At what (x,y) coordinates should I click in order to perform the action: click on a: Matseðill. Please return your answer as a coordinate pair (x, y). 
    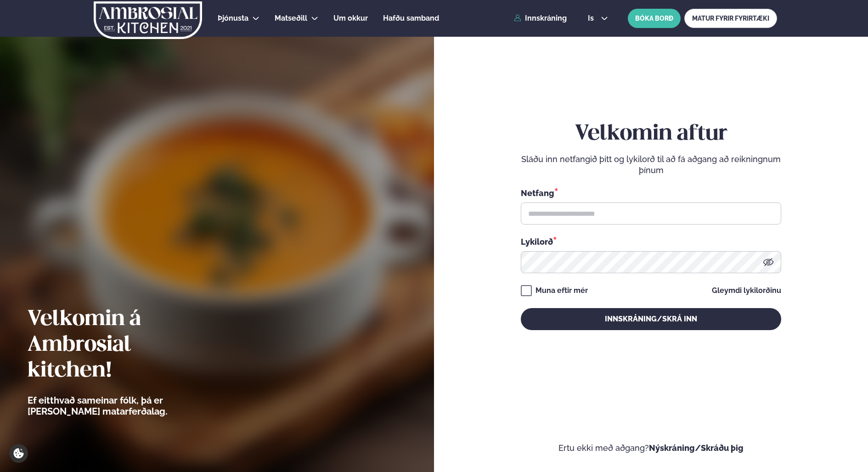
    Looking at the image, I should click on (290, 18).